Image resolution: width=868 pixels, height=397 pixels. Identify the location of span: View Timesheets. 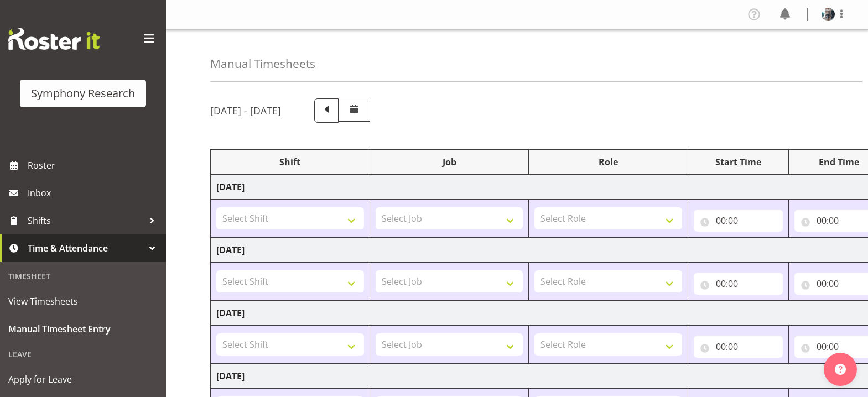
(83, 302).